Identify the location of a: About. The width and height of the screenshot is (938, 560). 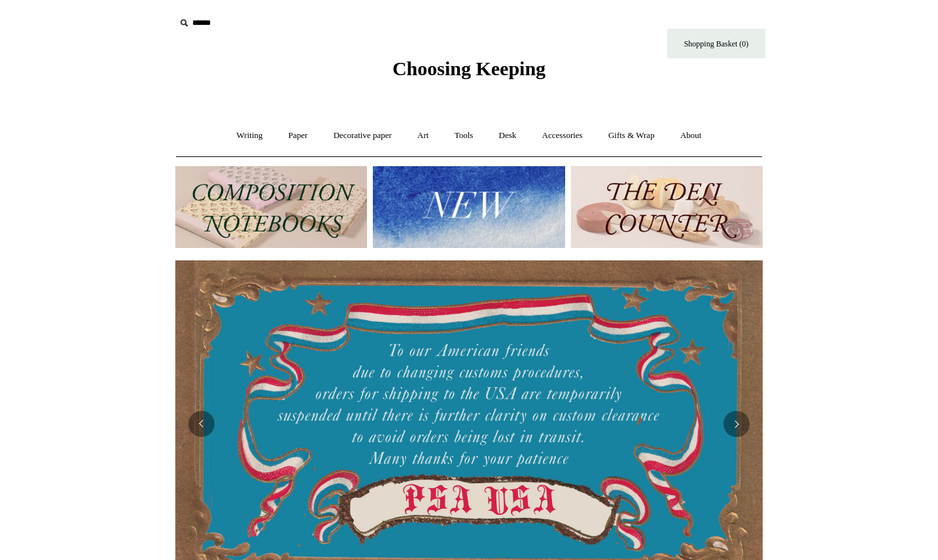
(691, 136).